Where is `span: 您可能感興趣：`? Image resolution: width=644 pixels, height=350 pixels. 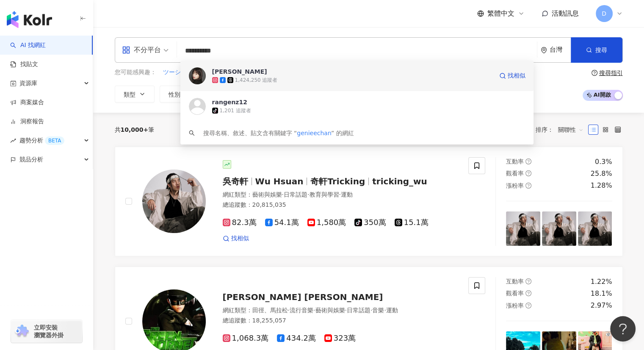
span: 您可能感興趣： is located at coordinates (135, 72).